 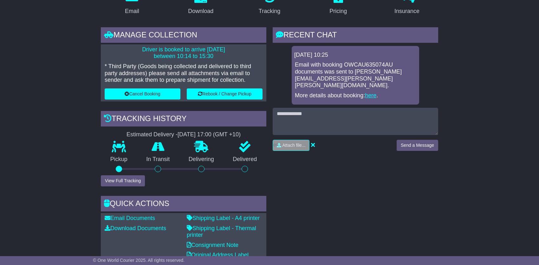 I want to click on button: View Full Tracking, so click(x=123, y=181).